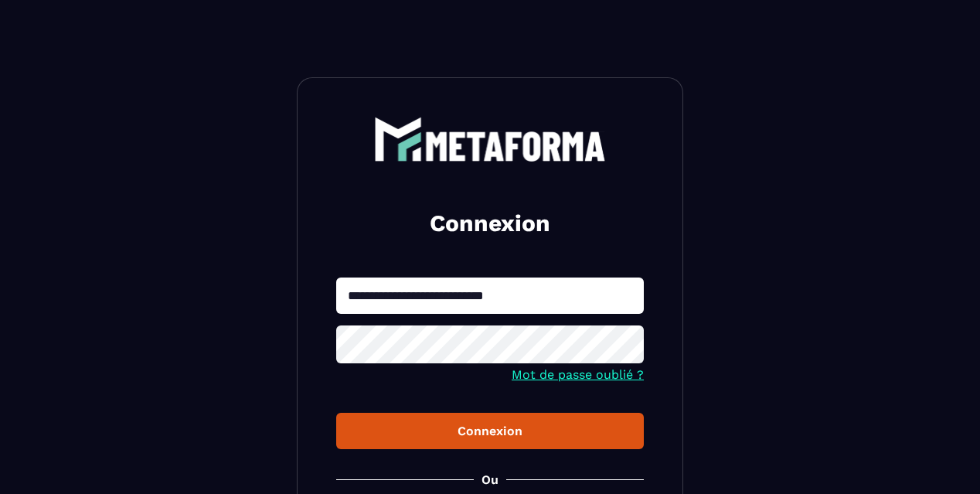 The height and width of the screenshot is (494, 980). I want to click on img: logo, so click(490, 139).